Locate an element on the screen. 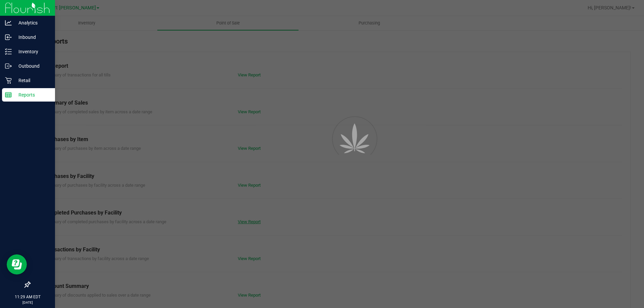 This screenshot has height=308, width=644. inline-svg: Inbound is located at coordinates (8, 37).